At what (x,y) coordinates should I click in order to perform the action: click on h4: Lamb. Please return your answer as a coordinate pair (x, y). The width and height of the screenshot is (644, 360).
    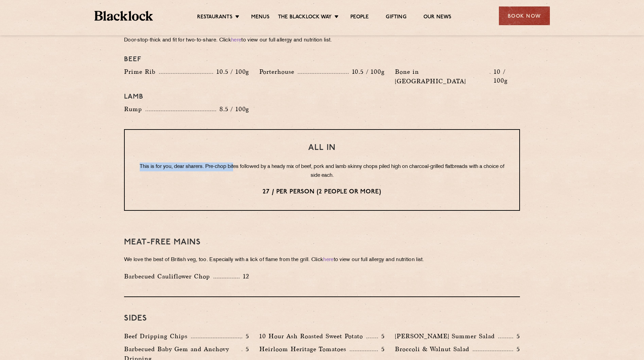
    Looking at the image, I should click on (322, 97).